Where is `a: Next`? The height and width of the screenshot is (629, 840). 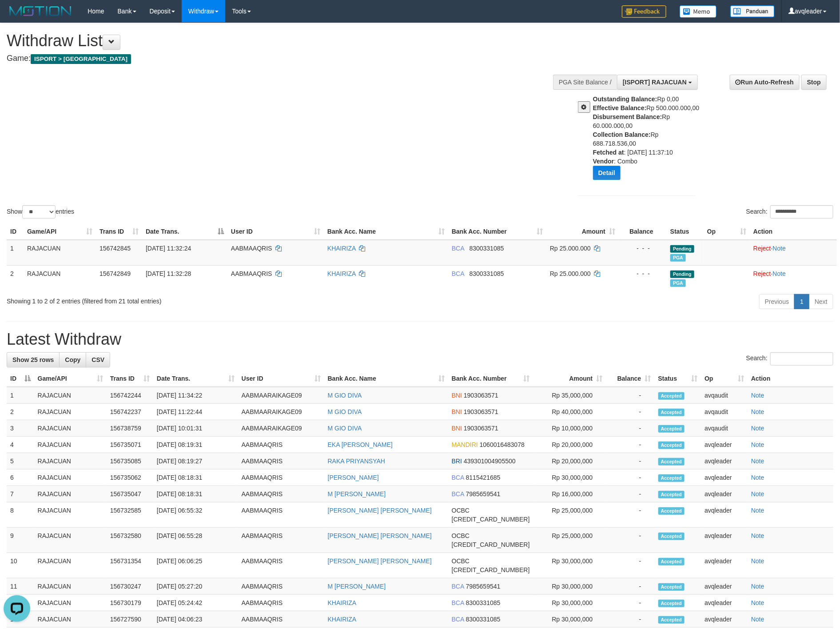 a: Next is located at coordinates (821, 302).